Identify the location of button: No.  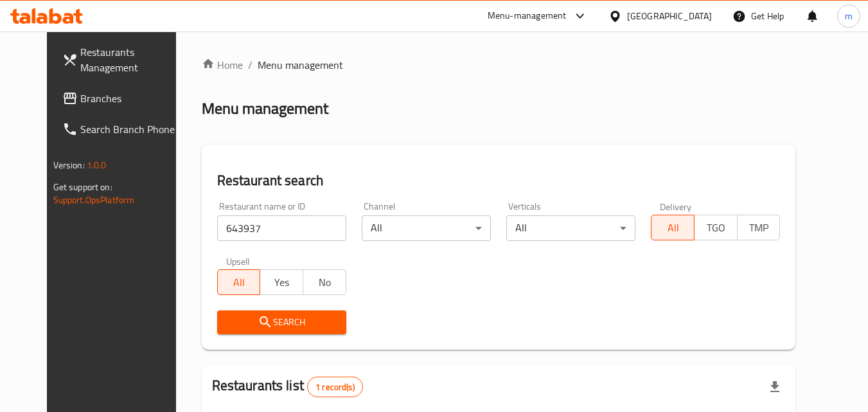
(325, 283).